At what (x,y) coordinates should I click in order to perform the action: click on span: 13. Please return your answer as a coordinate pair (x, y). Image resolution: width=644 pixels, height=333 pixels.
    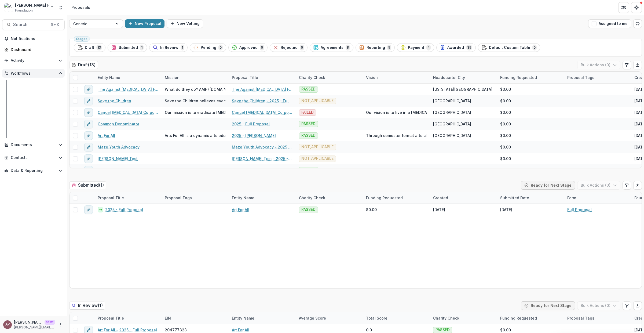
    Looking at the image, I should click on (99, 47).